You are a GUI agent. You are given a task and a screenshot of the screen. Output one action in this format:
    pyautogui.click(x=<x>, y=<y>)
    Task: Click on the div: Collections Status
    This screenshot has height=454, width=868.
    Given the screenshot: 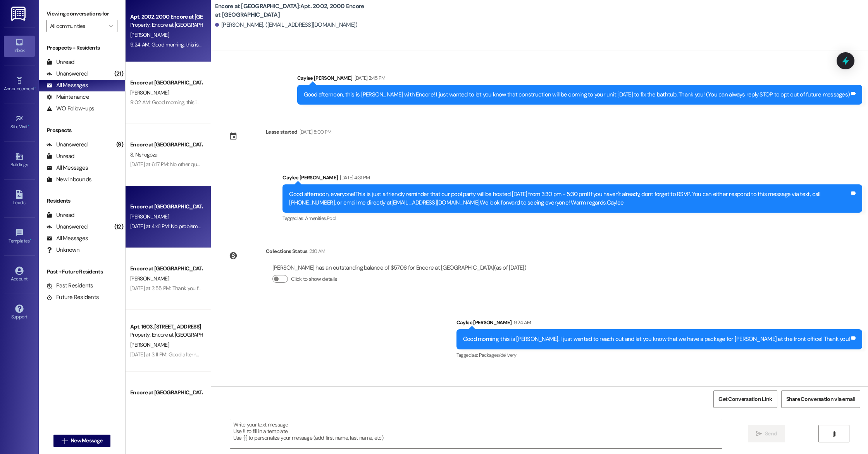 What is the action you would take?
    pyautogui.click(x=286, y=251)
    